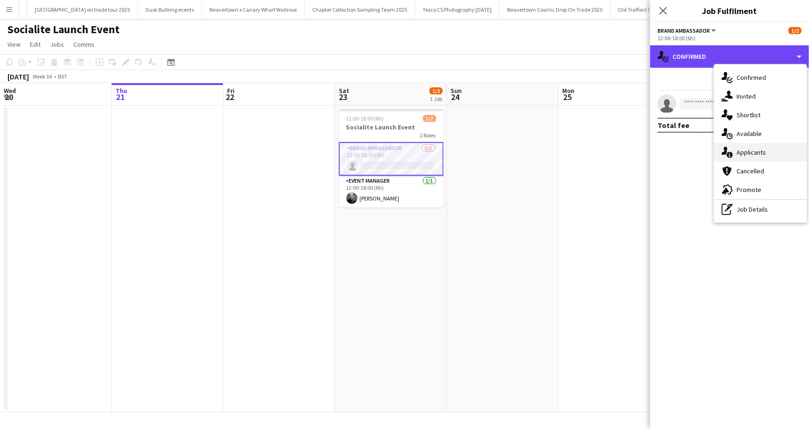 This screenshot has height=428, width=809. What do you see at coordinates (391, 127) in the screenshot?
I see `h3: Socialite Launch Event` at bounding box center [391, 127].